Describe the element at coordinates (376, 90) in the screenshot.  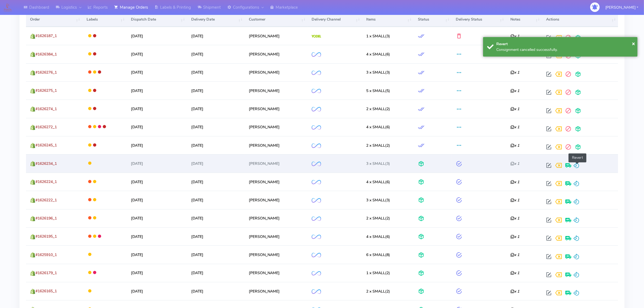
I see `span: 5 x SMALL` at that location.